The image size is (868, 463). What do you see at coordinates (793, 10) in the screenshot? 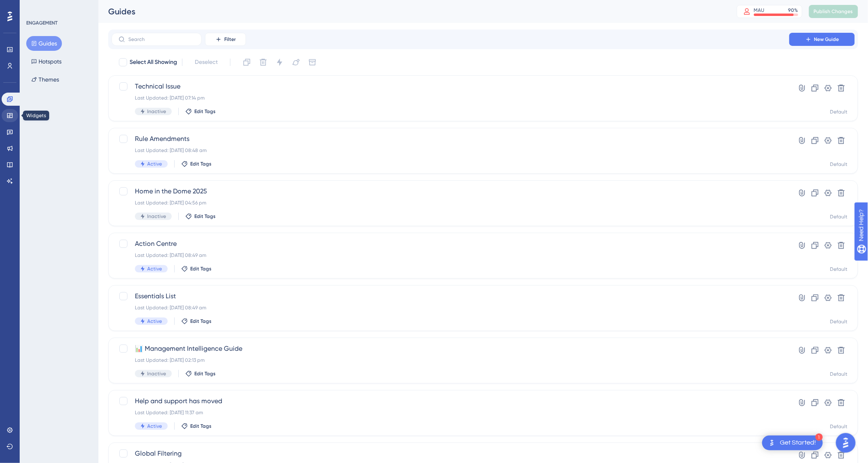
I see `div: 90 %` at bounding box center [793, 10].